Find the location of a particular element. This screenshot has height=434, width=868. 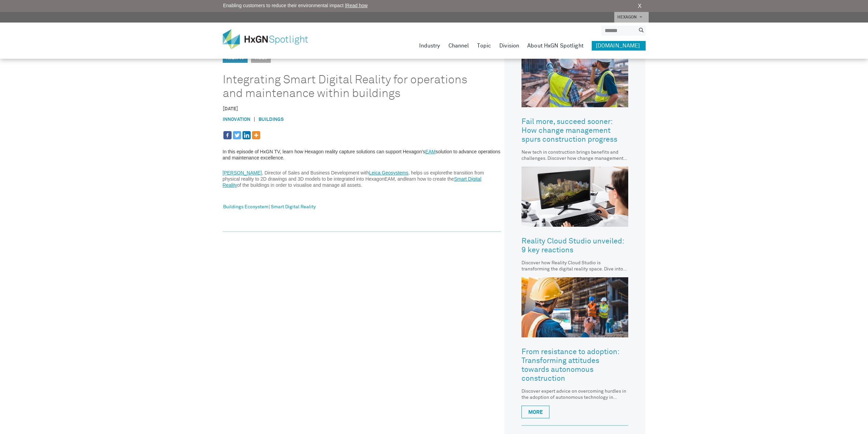

img: From resistance to adoption: Transforming attitudes towards autonomous construction is located at coordinates (575, 307).